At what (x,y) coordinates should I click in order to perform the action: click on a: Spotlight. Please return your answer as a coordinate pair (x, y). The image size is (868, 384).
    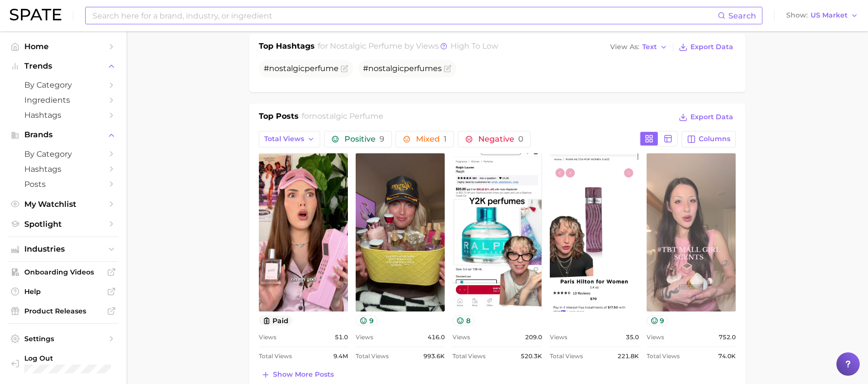
    Looking at the image, I should click on (63, 224).